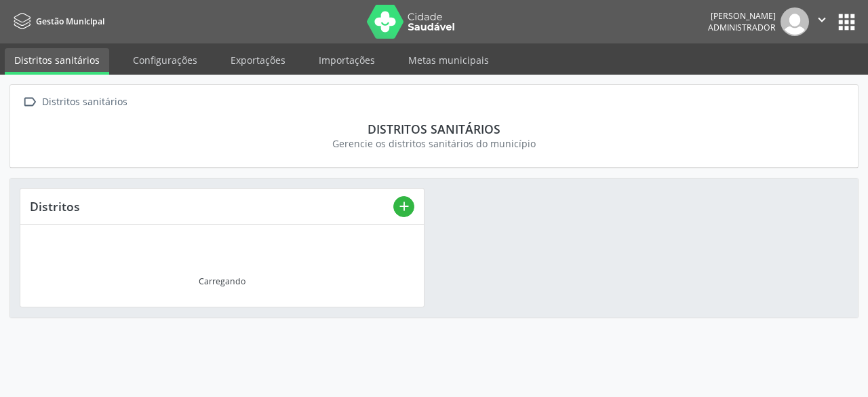 Image resolution: width=868 pixels, height=397 pixels. Describe the element at coordinates (70, 21) in the screenshot. I see `span: Gestão Municipal` at that location.